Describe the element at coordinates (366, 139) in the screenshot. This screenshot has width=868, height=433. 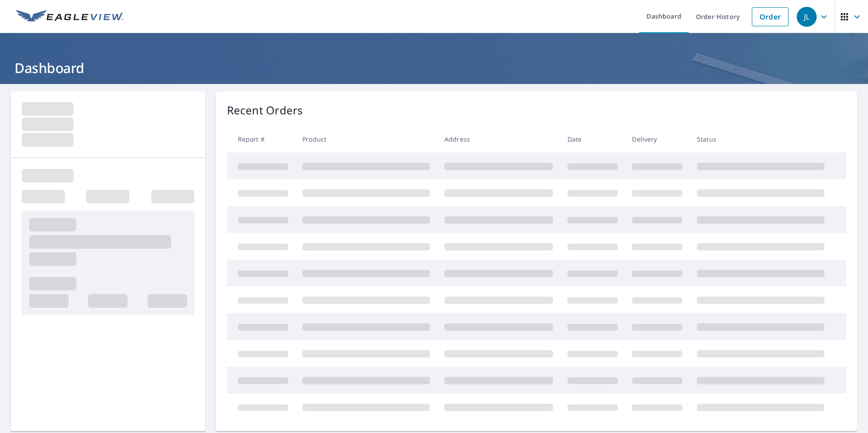
I see `th: Product` at that location.